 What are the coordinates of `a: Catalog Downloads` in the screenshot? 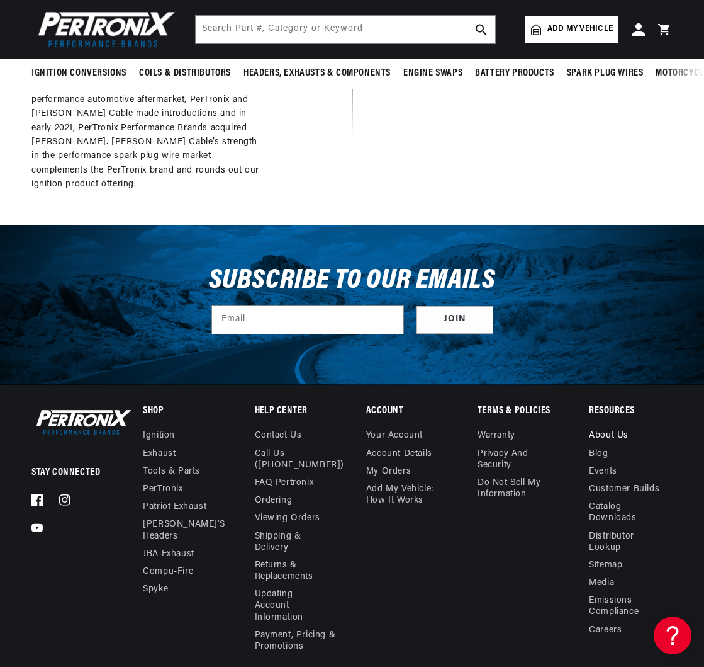 It's located at (626, 512).